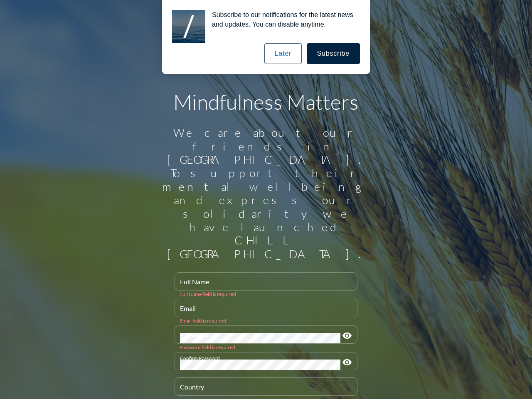 This screenshot has width=532, height=399. Describe the element at coordinates (283, 53) in the screenshot. I see `button: Later` at that location.